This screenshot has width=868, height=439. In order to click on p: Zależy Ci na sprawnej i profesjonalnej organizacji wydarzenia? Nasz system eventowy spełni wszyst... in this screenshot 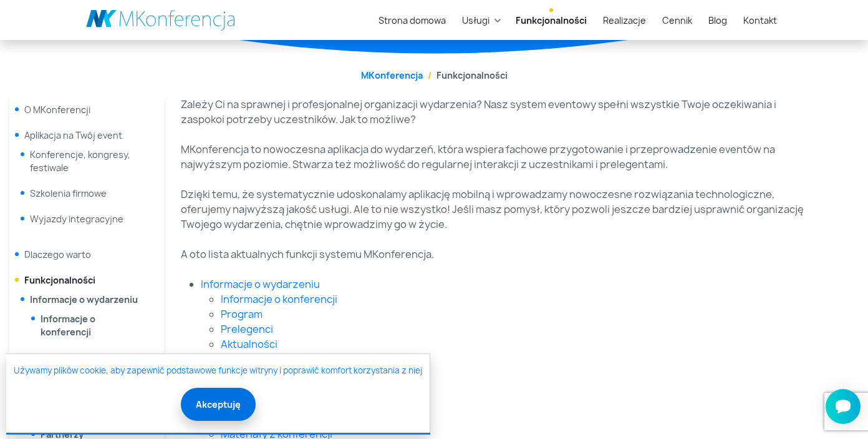, I will do `click(499, 112)`.